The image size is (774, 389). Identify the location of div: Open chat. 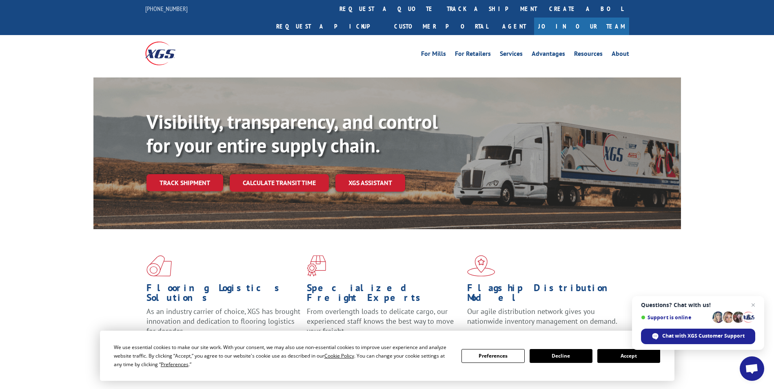
(752, 369).